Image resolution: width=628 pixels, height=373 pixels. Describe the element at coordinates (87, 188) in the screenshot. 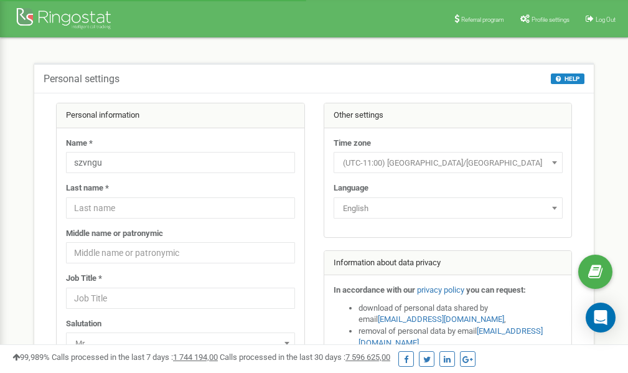

I see `label: Last name *` at that location.